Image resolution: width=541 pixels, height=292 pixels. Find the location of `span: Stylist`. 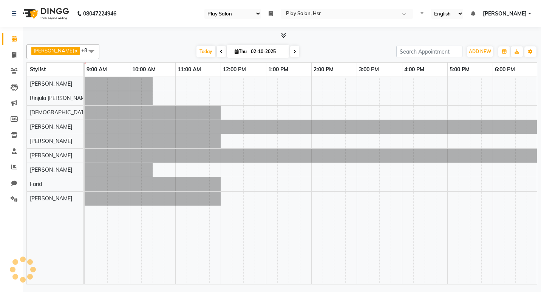

span: Stylist is located at coordinates (38, 69).